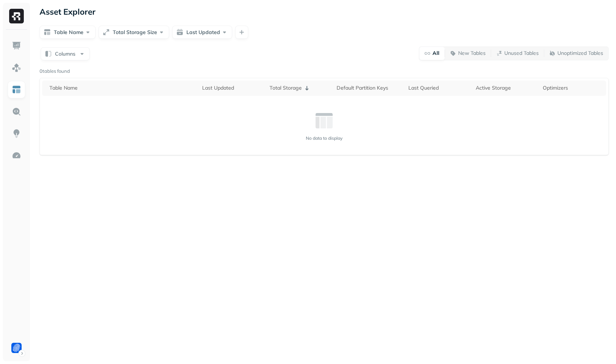  Describe the element at coordinates (324, 138) in the screenshot. I see `p: No data to display` at that location.